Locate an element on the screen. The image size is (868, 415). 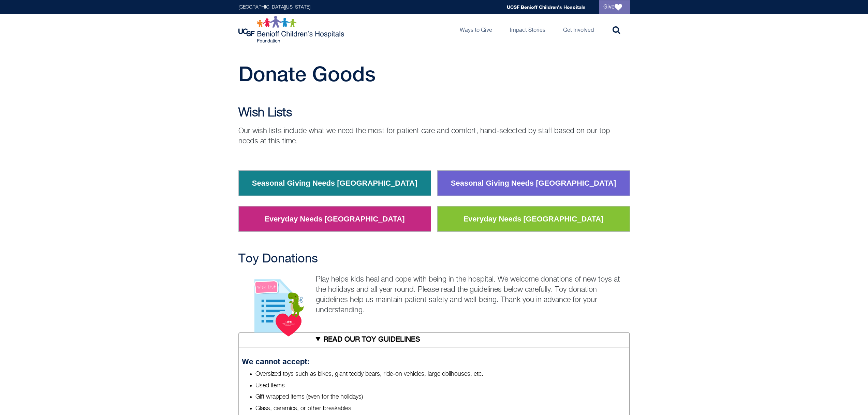
img: Logo for UCSF Benioff Children's Hospitals Foundation is located at coordinates (292, 30).